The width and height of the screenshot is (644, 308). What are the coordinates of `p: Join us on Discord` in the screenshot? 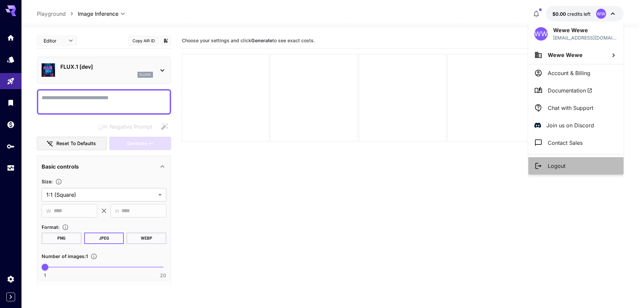 It's located at (570, 125).